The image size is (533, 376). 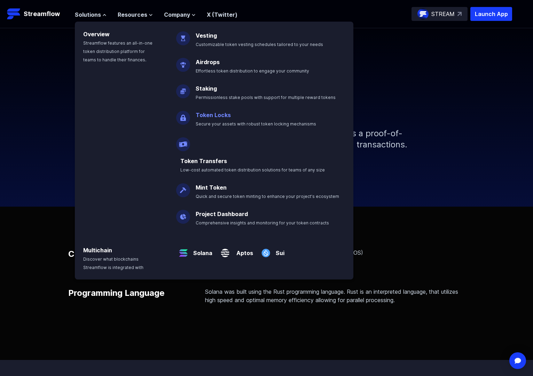 I want to click on span: Secure your assets with robust token locking mechanisms, so click(x=256, y=124).